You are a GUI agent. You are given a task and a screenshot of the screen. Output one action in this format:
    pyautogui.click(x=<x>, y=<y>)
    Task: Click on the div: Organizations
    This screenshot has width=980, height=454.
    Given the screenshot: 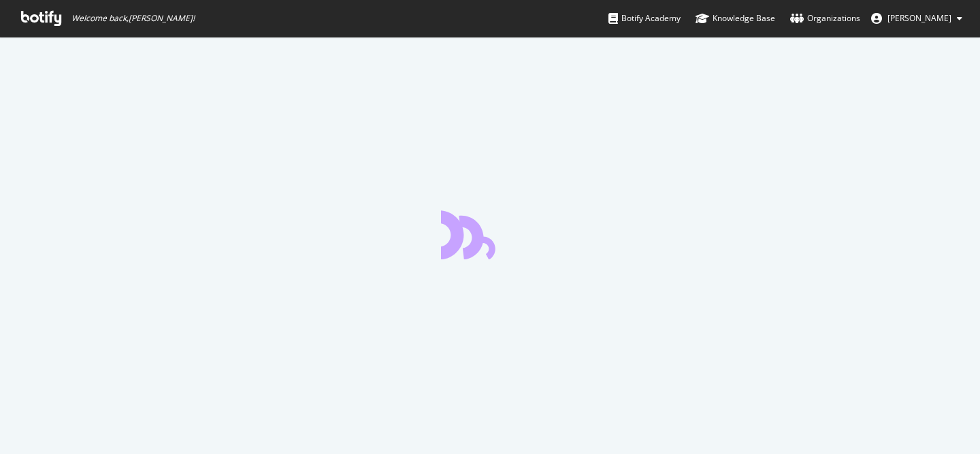 What is the action you would take?
    pyautogui.click(x=825, y=18)
    